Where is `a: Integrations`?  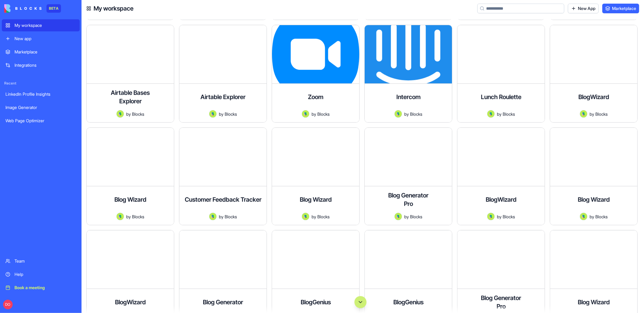
a: Integrations is located at coordinates (41, 65).